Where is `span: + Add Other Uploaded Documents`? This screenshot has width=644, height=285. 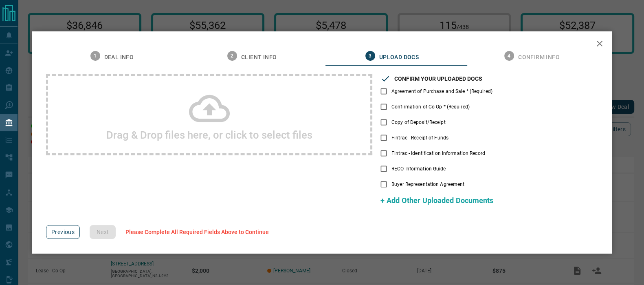
span: + Add Other Uploaded Documents is located at coordinates (436, 200).